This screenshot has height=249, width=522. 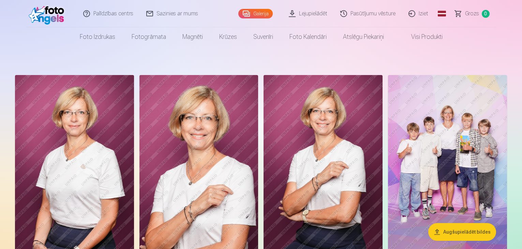 I want to click on button: Augšupielādēt bildes, so click(x=462, y=232).